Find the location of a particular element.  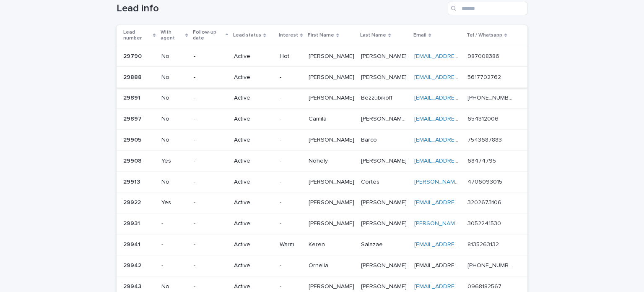

p: Tel / Whatsapp is located at coordinates (484, 35).